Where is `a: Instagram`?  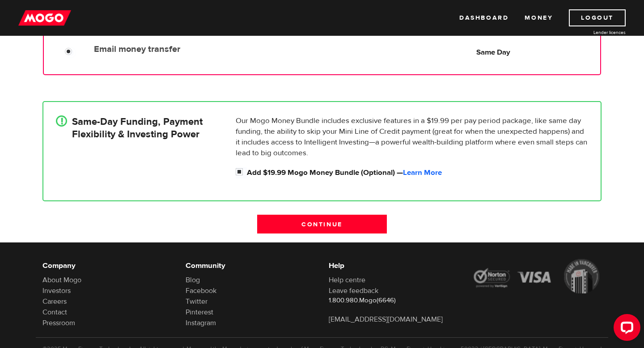 a: Instagram is located at coordinates (201, 323).